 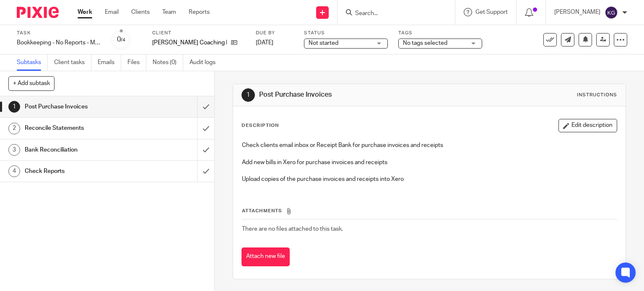 I want to click on div: Instructions, so click(x=597, y=95).